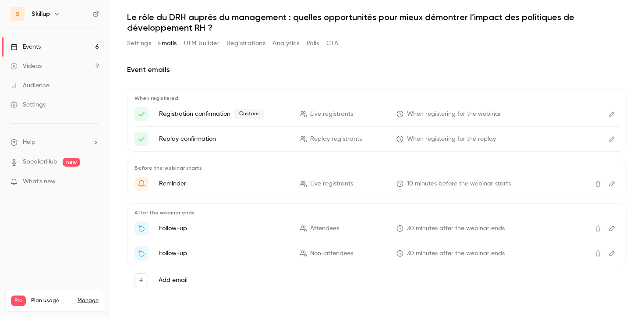 The width and height of the screenshot is (644, 317). I want to click on li: Here's your access link to {{ event_name }}!, so click(377, 139).